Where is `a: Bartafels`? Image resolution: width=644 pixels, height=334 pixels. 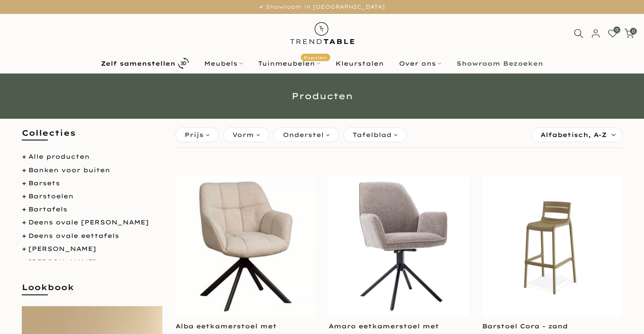
a: Bartafels is located at coordinates (48, 209).